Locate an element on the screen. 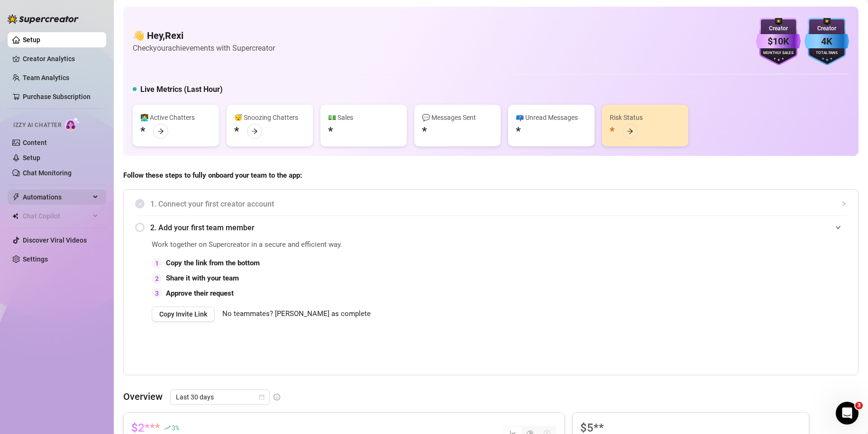 The width and height of the screenshot is (868, 434). button: Home is located at coordinates (158, 13).